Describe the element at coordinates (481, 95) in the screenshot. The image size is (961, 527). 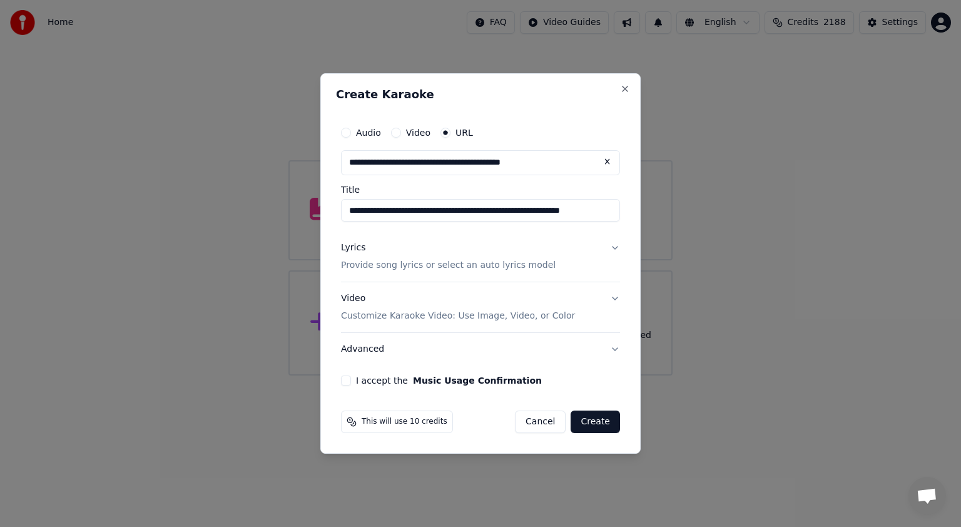
I see `h2: Create Karaoke` at that location.